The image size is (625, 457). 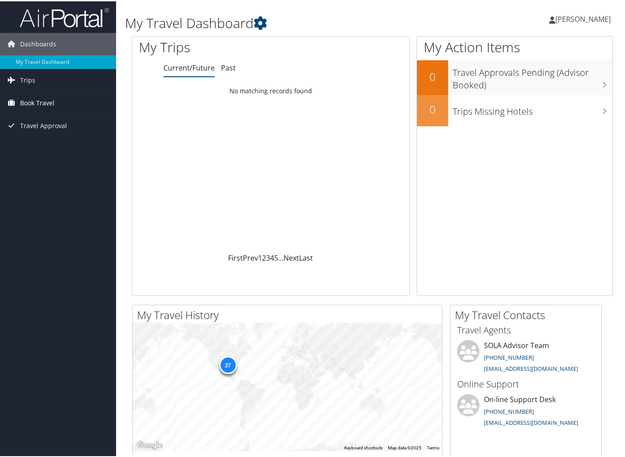 What do you see at coordinates (272, 257) in the screenshot?
I see `a: 4` at bounding box center [272, 257].